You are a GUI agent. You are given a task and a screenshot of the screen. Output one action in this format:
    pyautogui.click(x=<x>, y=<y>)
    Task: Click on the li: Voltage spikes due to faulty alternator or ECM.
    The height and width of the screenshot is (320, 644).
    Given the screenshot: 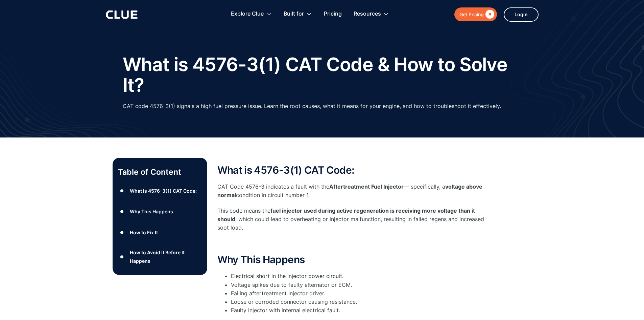 What is the action you would take?
    pyautogui.click(x=359, y=285)
    